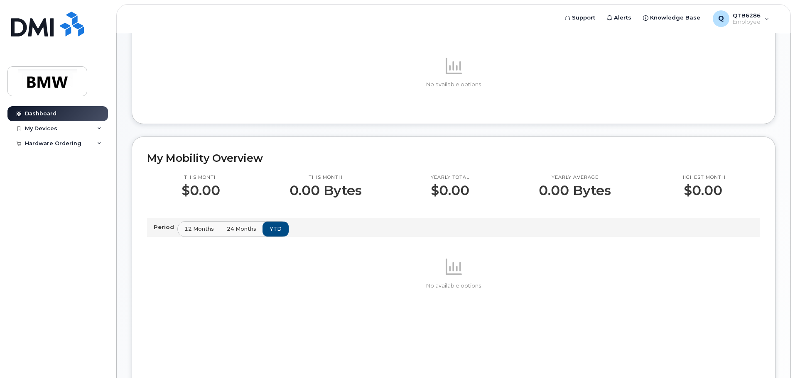 This screenshot has width=795, height=378. Describe the element at coordinates (619, 18) in the screenshot. I see `a: Alerts` at that location.